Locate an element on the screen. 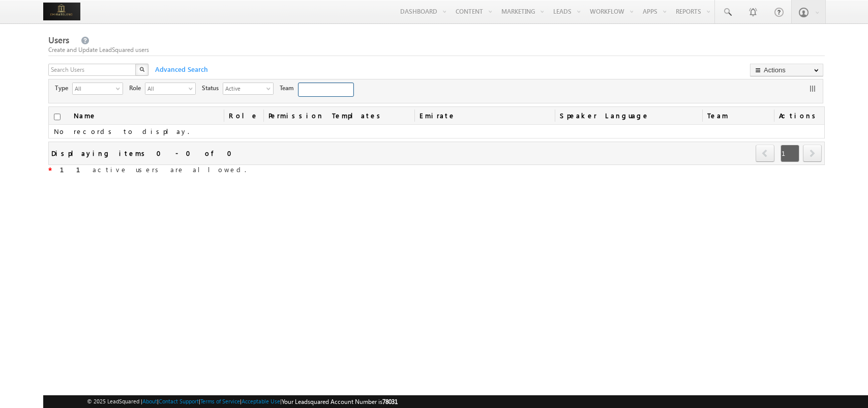 This screenshot has height=408, width=868. div: Create and Update LeadSquared users is located at coordinates (436, 50).